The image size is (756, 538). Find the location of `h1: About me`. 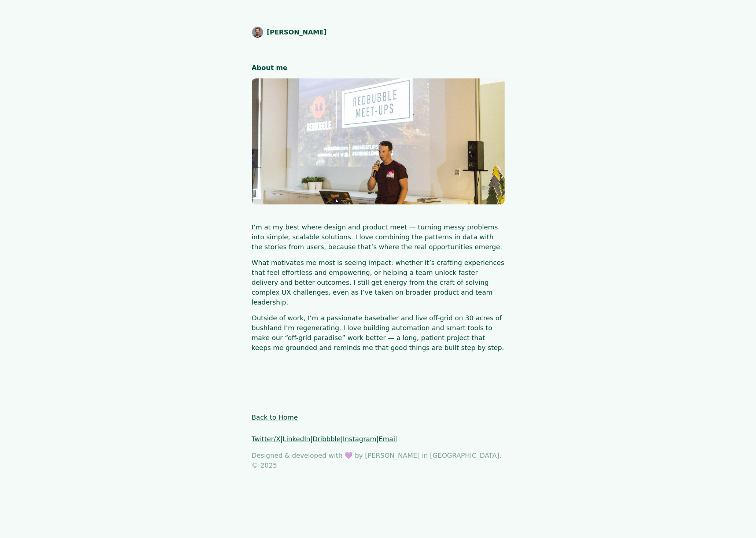

h1: About me is located at coordinates (378, 68).